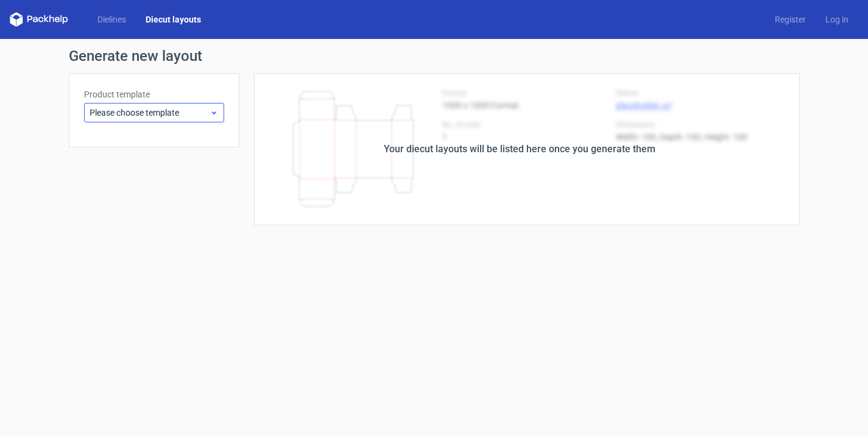 This screenshot has width=868, height=436. I want to click on a: Log in, so click(837, 19).